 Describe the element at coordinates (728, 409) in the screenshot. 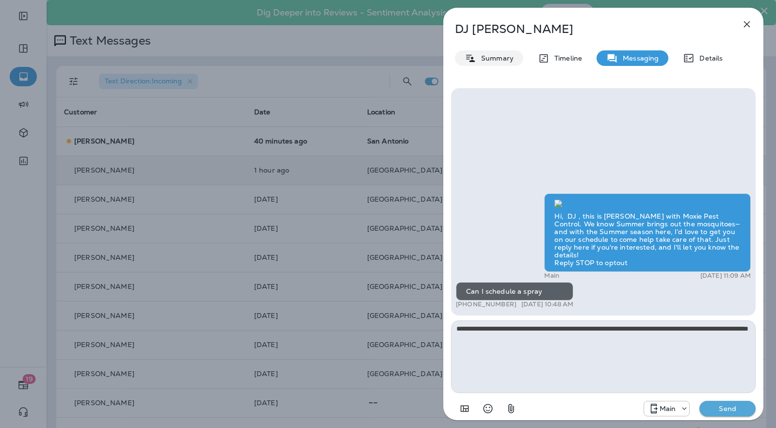

I see `p: Send` at that location.